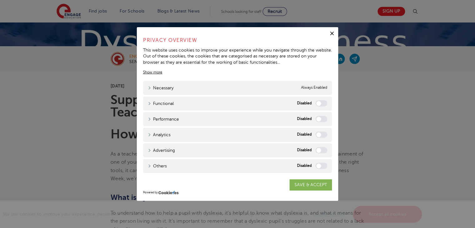 Image resolution: width=475 pixels, height=228 pixels. Describe the element at coordinates (213, 214) in the screenshot. I see `span: We use cookies to improve your experience, personalise content, and analyse website traffic. By c...` at that location.